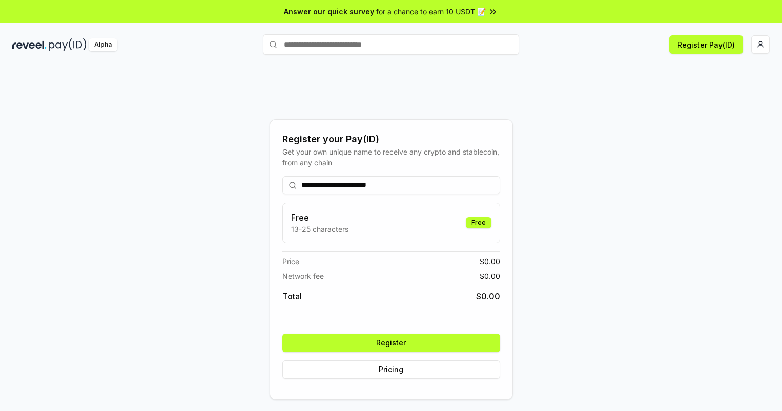 The width and height of the screenshot is (782, 411). What do you see at coordinates (478, 223) in the screenshot?
I see `div: Free` at bounding box center [478, 223].